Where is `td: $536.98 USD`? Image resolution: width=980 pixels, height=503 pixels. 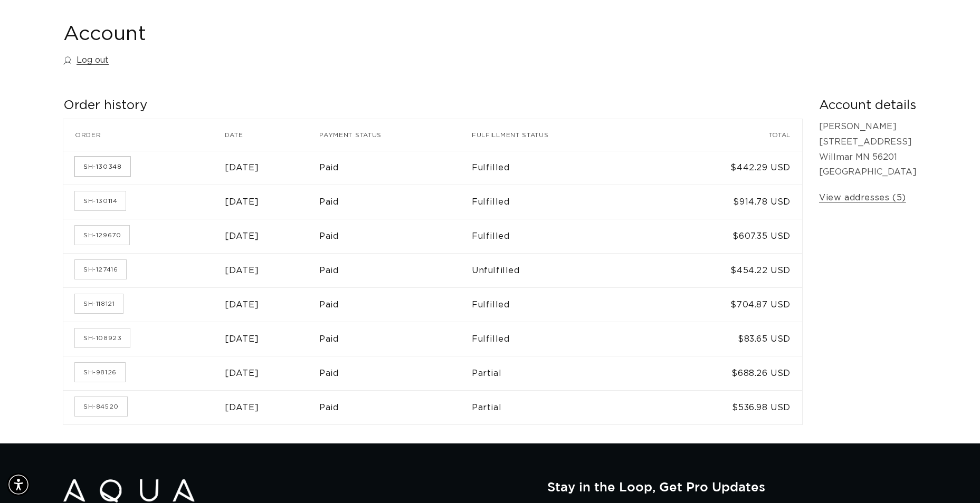 td: $536.98 USD is located at coordinates (728, 407).